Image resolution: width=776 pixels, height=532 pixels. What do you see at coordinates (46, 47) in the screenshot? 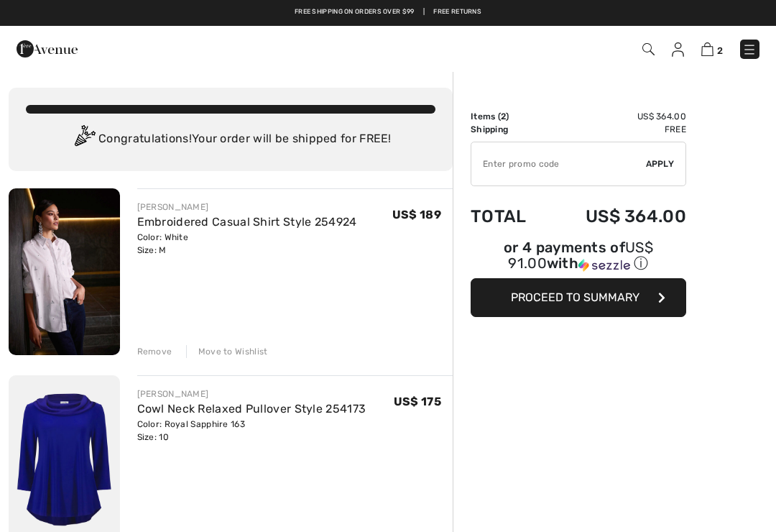
I see `a: 1ère Avenue` at bounding box center [46, 47].